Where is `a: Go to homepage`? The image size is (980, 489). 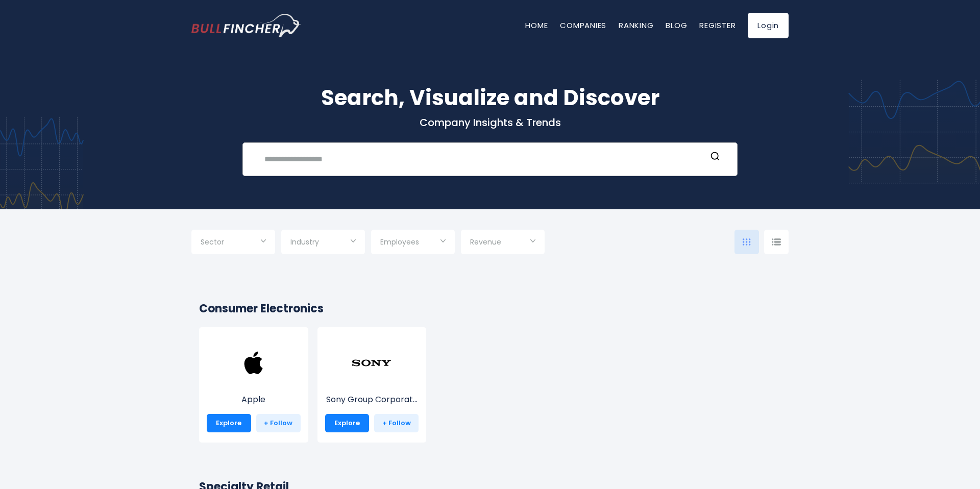 a: Go to homepage is located at coordinates (246, 26).